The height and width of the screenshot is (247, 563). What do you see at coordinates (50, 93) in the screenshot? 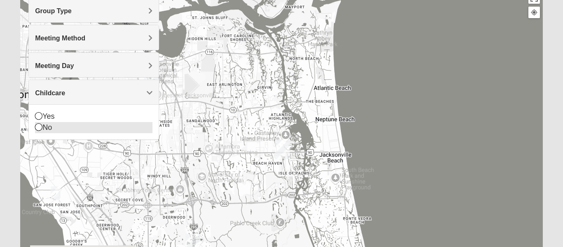
I see `span: Childcare` at bounding box center [50, 93].